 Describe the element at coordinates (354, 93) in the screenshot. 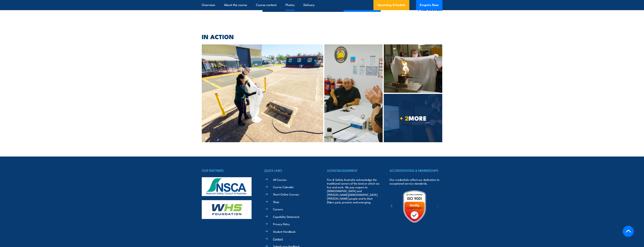

I see `img: Fire Extinguisher Classroom Training` at that location.